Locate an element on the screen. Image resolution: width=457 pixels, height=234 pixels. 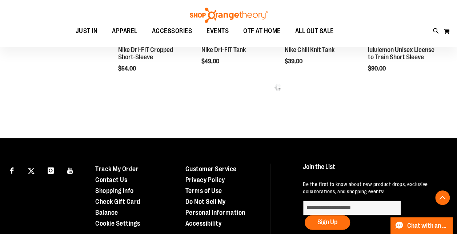
span: EVENTS is located at coordinates (217, 31).